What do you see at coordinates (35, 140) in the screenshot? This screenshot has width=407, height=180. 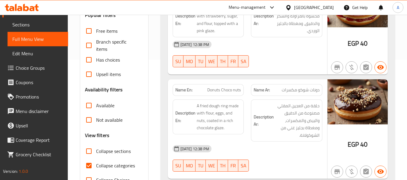 I see `a: Coverage Report` at bounding box center [35, 140].